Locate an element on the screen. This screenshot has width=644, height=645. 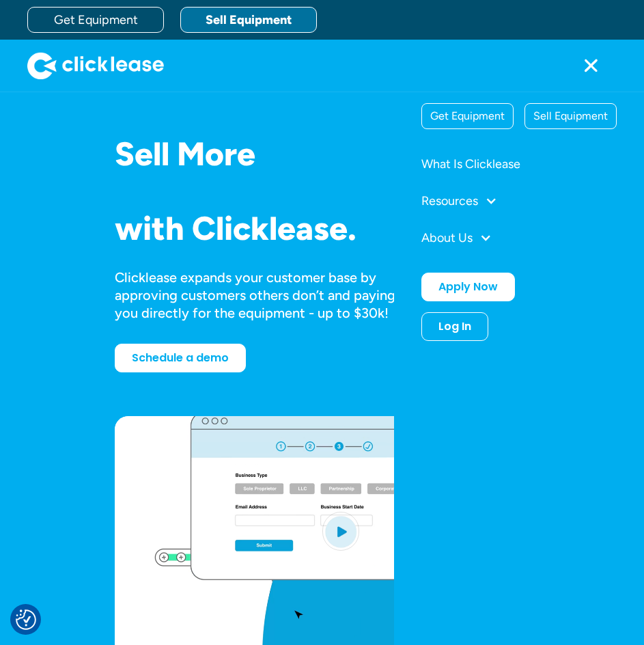
a: Apply Now is located at coordinates (468, 286).